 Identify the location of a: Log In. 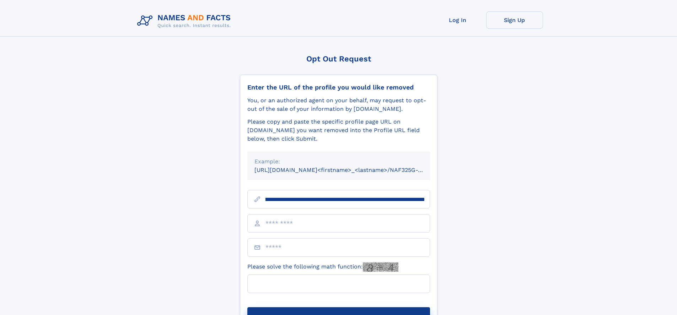
(458, 20).